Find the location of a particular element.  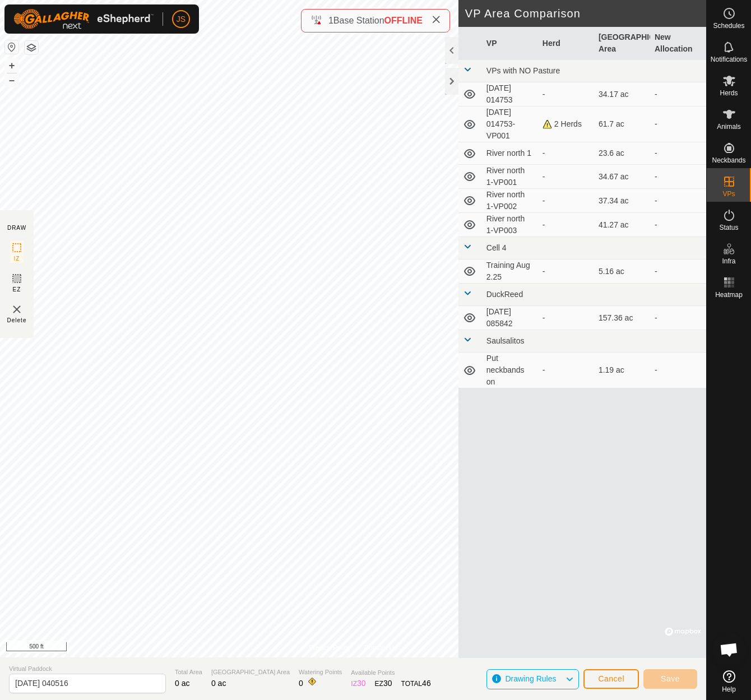

a: Contact Us is located at coordinates (380, 648).